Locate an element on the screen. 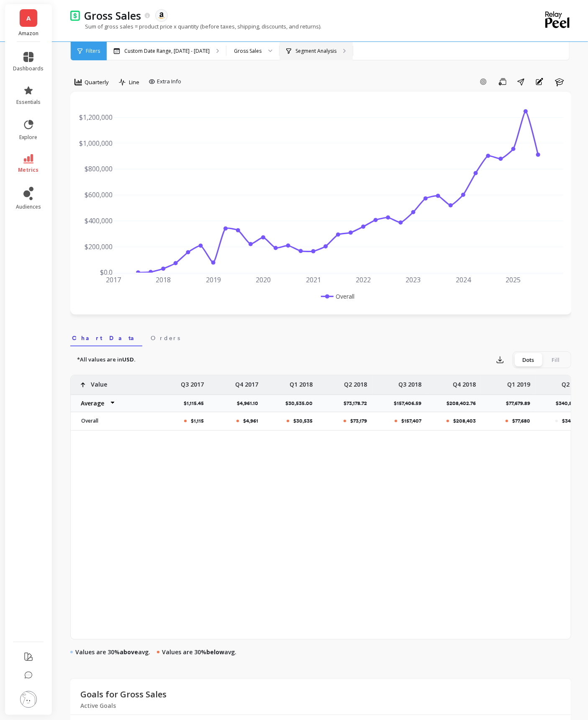 This screenshot has width=588, height=720. p: *All values are in is located at coordinates (106, 360).